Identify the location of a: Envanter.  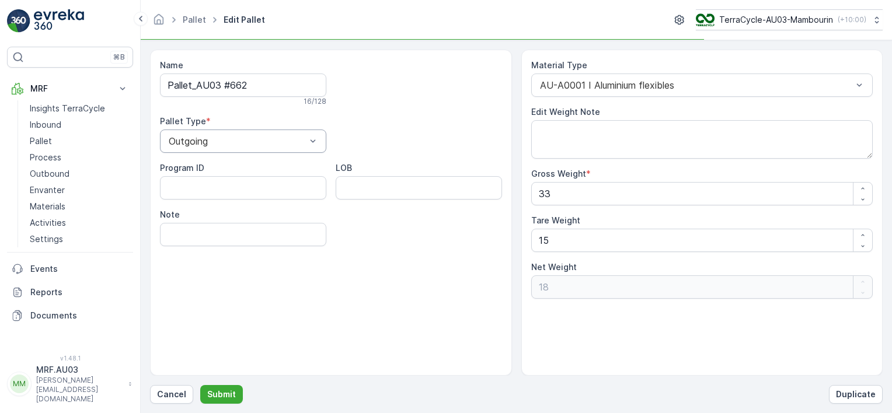
(79, 190).